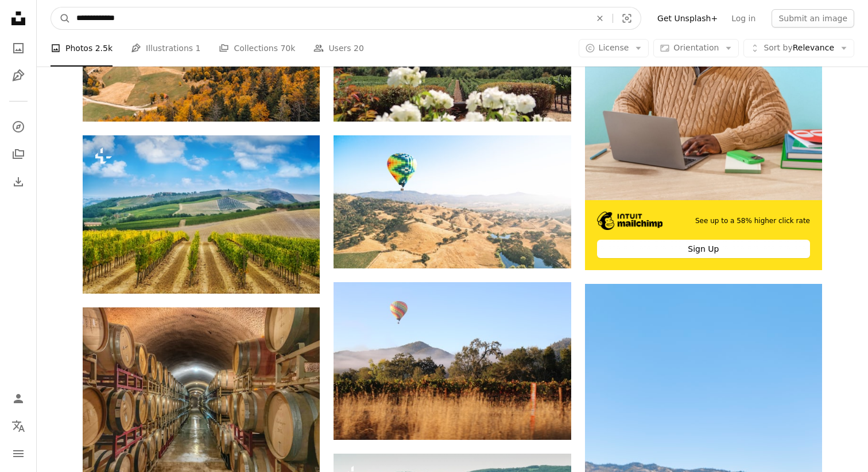 This screenshot has width=868, height=472. Describe the element at coordinates (799, 48) in the screenshot. I see `button: Sort byRelevance` at that location.